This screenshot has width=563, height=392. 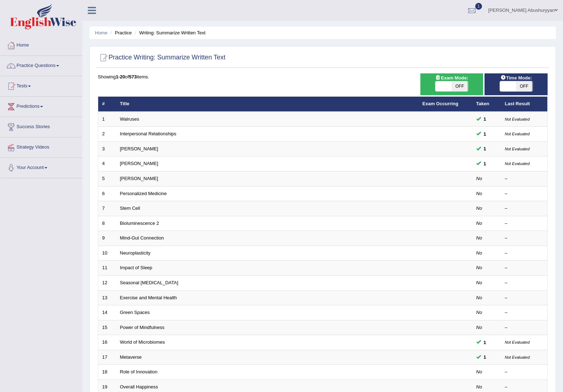 What do you see at coordinates (107, 194) in the screenshot?
I see `td: 6` at bounding box center [107, 194].